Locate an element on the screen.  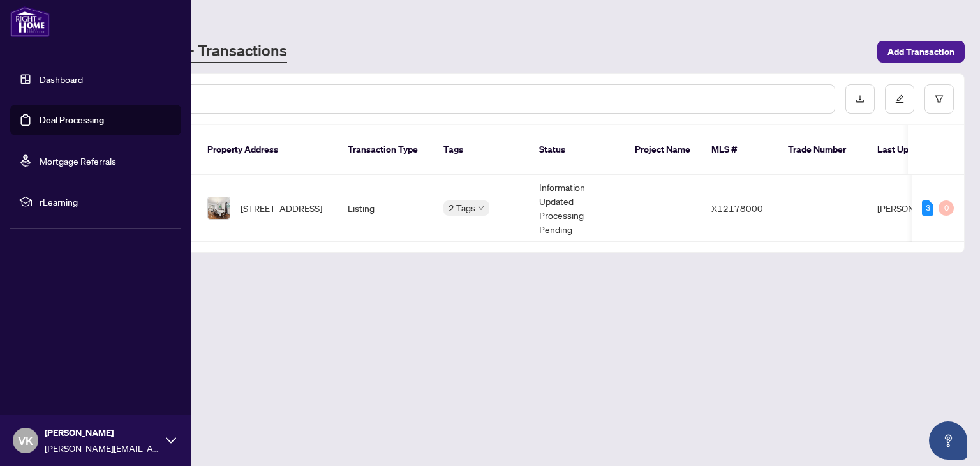
a: Dashboard is located at coordinates (62, 79).